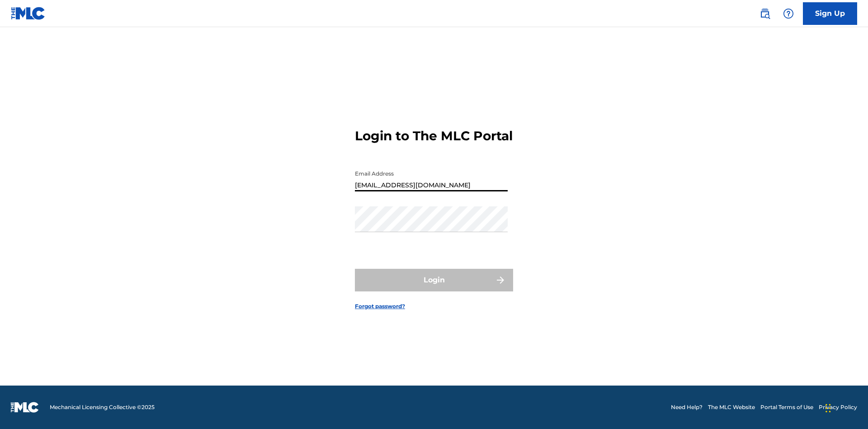  Describe the element at coordinates (25, 407) in the screenshot. I see `img: logo` at that location.